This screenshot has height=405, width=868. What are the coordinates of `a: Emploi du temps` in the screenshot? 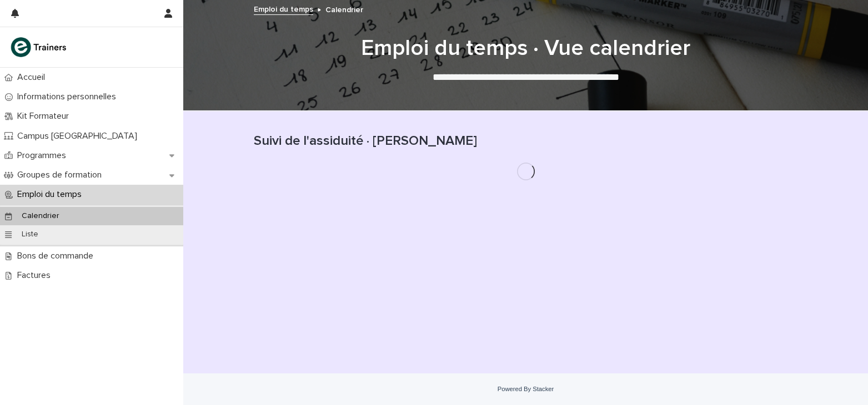 It's located at (283, 8).